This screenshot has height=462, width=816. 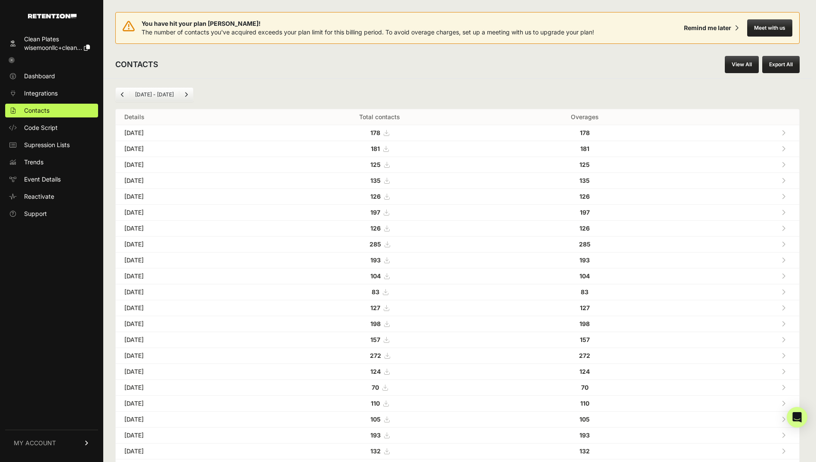 I want to click on a: 285, so click(x=379, y=244).